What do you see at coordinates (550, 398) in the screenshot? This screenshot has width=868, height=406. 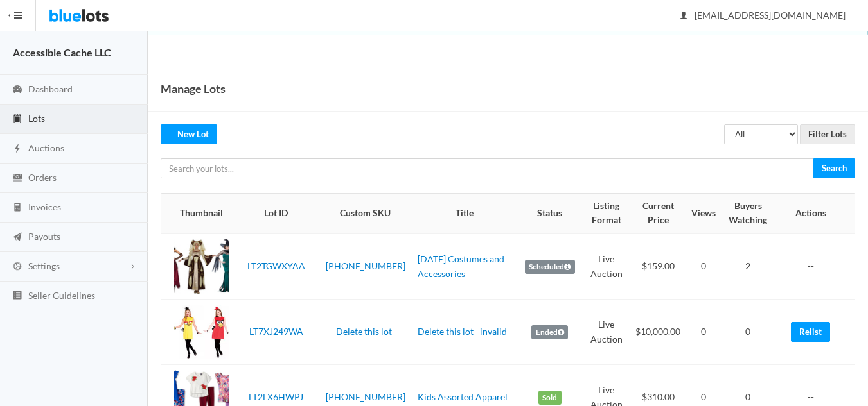 I see `label: Sold` at bounding box center [550, 398].